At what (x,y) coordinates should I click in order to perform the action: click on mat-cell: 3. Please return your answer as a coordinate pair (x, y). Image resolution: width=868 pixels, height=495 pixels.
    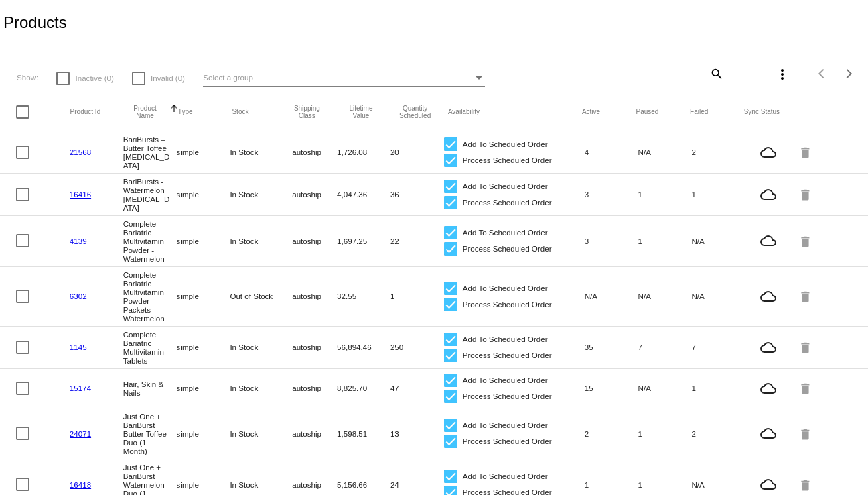
    Looking at the image, I should click on (612, 240).